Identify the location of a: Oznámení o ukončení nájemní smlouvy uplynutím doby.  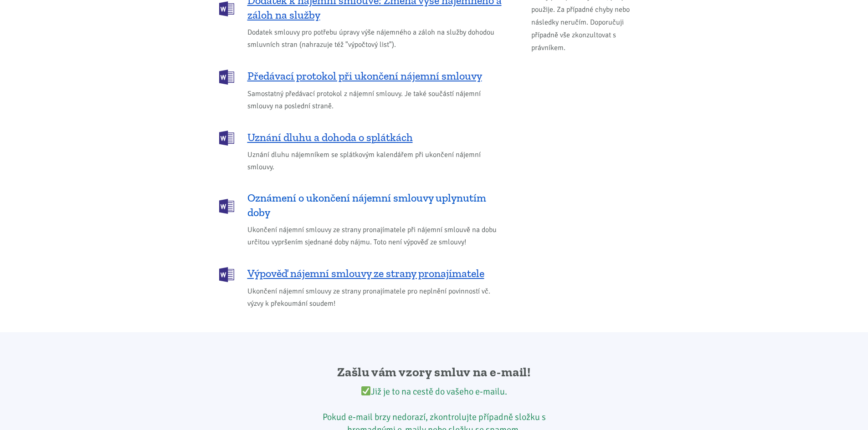
(360, 206).